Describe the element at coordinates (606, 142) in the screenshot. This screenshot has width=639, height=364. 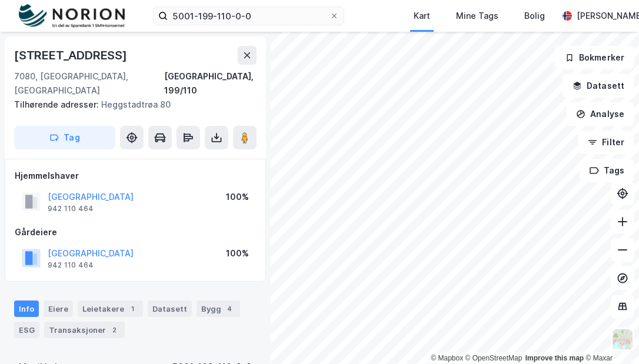
I see `button: Filter` at that location.